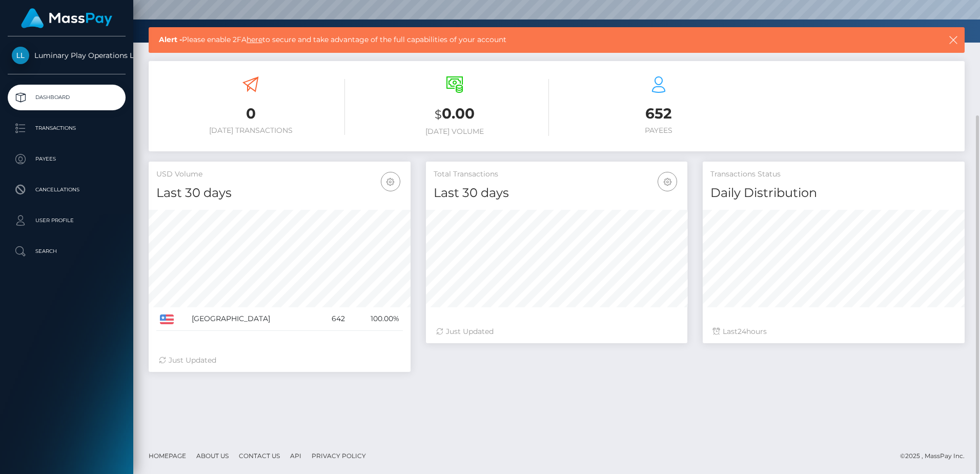  What do you see at coordinates (279, 174) in the screenshot?
I see `h5: USD Volume` at bounding box center [279, 174].